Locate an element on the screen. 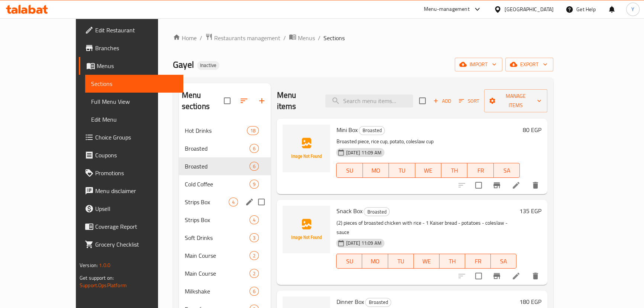 The height and width of the screenshot is (308, 644). a: Support.OpsPlatform is located at coordinates (103, 285).